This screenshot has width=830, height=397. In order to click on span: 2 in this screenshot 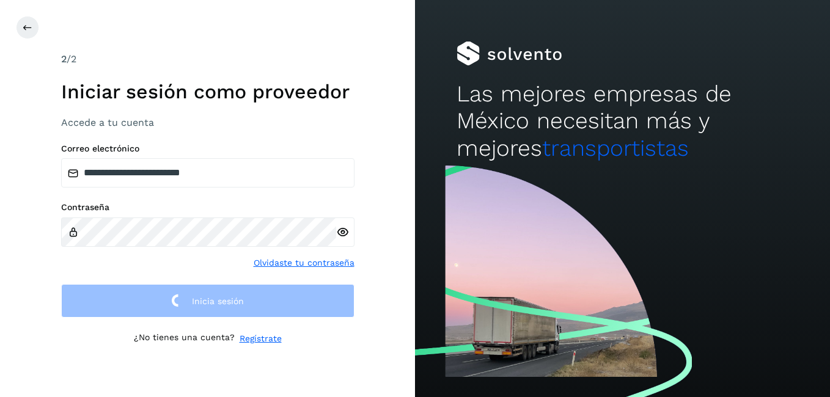, I will do `click(64, 59)`.